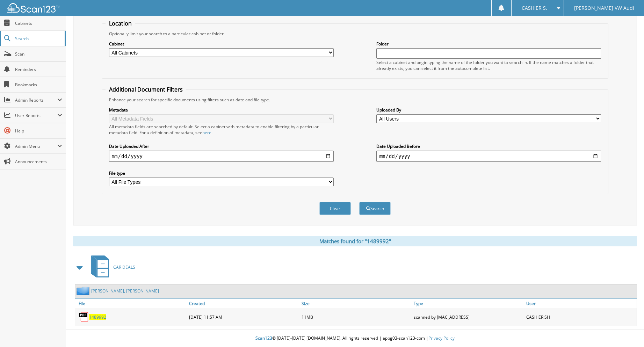 Image resolution: width=644 pixels, height=347 pixels. I want to click on a: here, so click(207, 132).